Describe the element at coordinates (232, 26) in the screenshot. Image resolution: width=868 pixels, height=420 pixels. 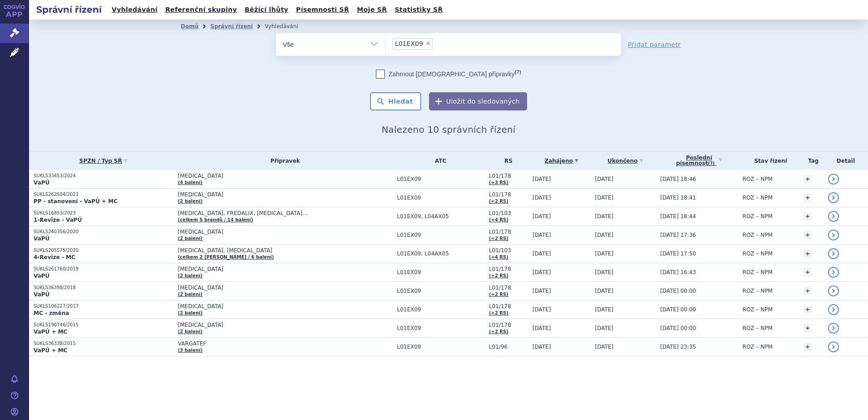
I see `a: Správní řízení` at that location.